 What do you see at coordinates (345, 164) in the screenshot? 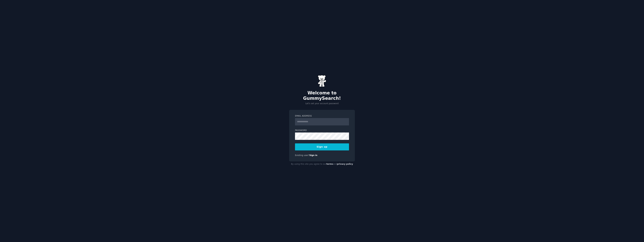
I see `a: privacy policy` at bounding box center [345, 164].